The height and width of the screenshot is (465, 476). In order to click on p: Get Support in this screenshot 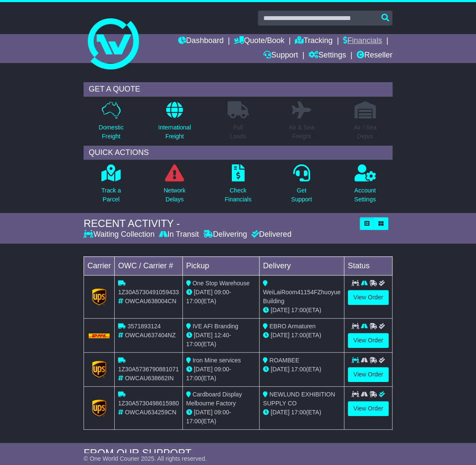, I will do `click(301, 195)`.